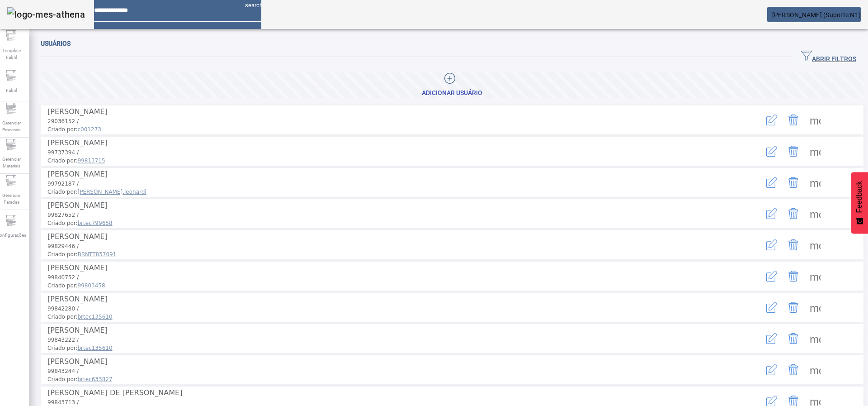  Describe the element at coordinates (63, 402) in the screenshot. I see `span: 99843713 /` at that location.